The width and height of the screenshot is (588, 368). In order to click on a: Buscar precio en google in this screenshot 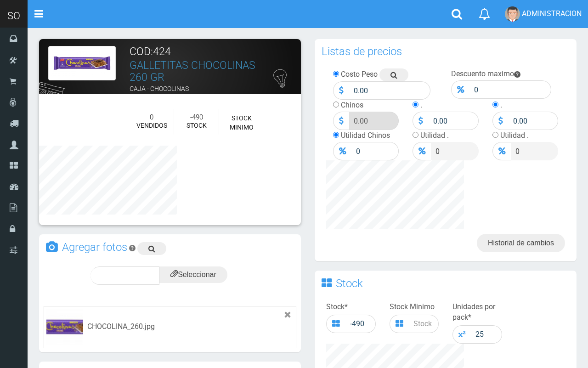, I will do `click(393, 75)`.